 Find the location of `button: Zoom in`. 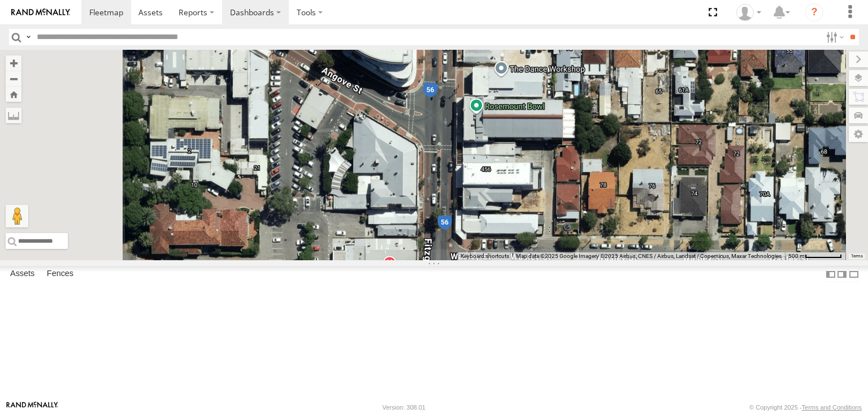

button: Zoom in is located at coordinates (13, 63).